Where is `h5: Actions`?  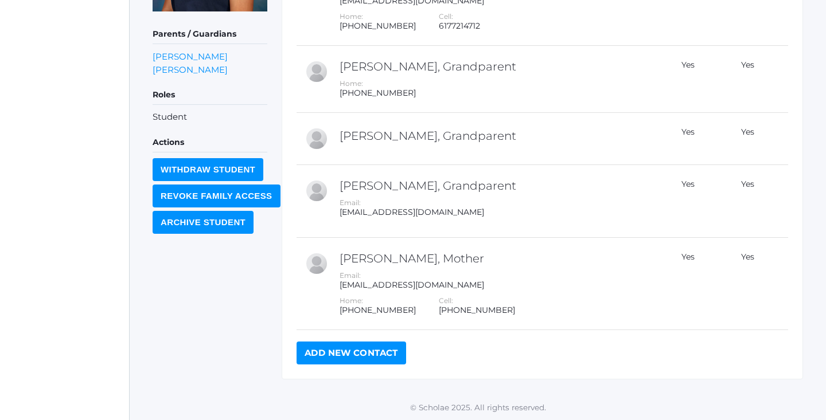 h5: Actions is located at coordinates (210, 143).